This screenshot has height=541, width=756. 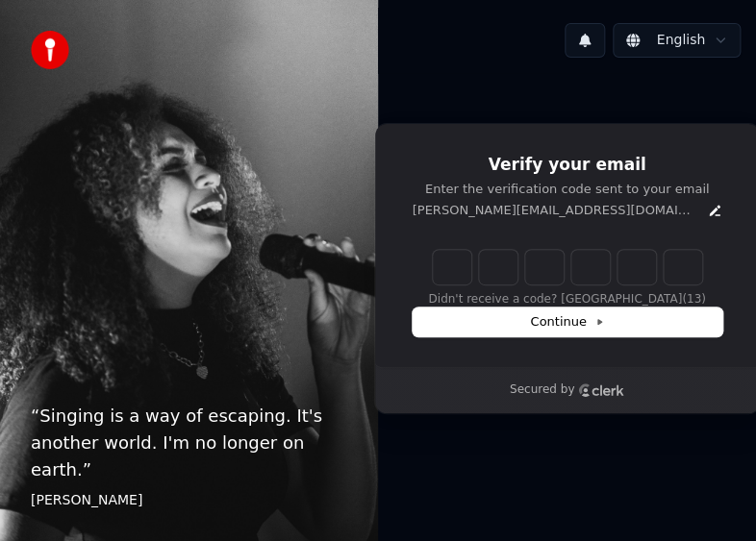 What do you see at coordinates (714, 211) in the screenshot?
I see `button: Edit` at bounding box center [714, 211].